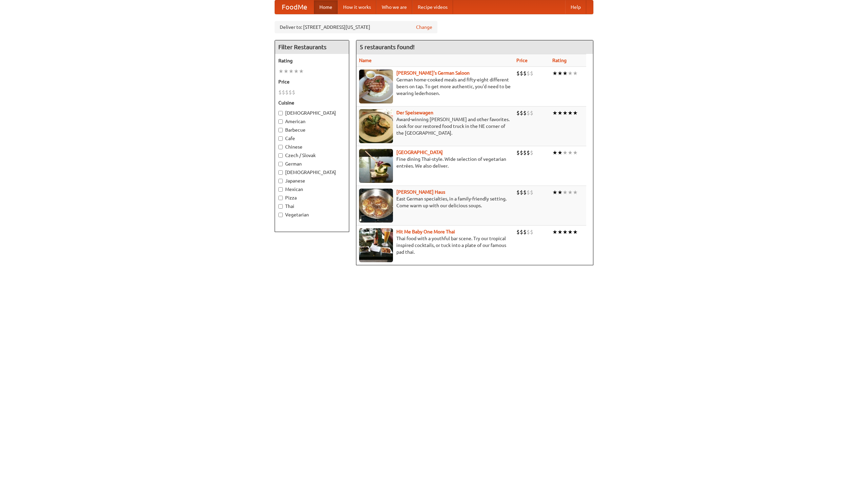 The height and width of the screenshot is (480, 868). Describe the element at coordinates (280, 155) in the screenshot. I see `input: Czech / Slovak` at that location.